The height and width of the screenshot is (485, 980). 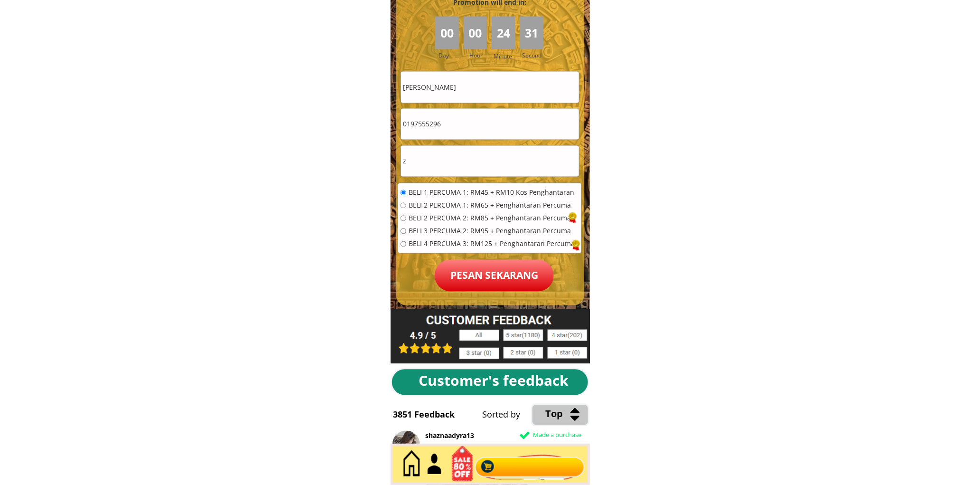 What do you see at coordinates (594, 415) in the screenshot?
I see `div: Sorted by` at bounding box center [594, 415].